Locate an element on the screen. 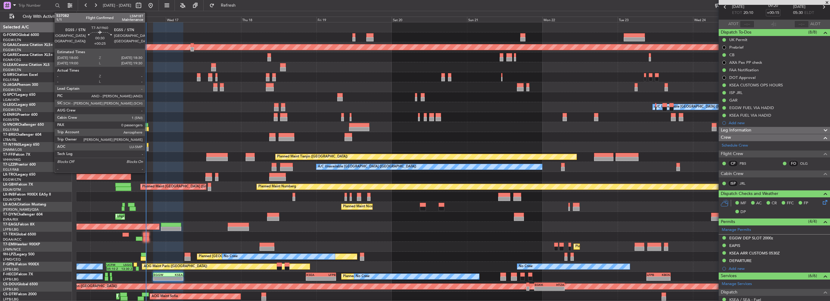  a: DNMM/LOS is located at coordinates (12, 150).